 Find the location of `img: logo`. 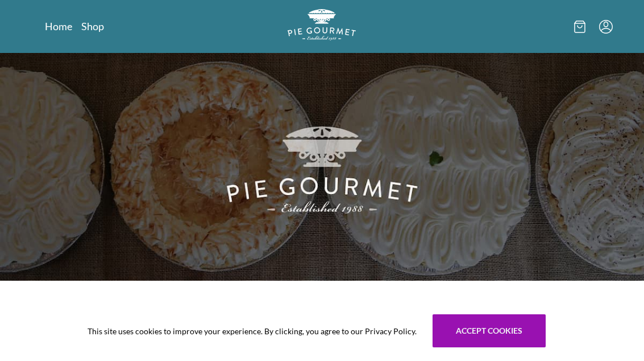

img: logo is located at coordinates (322, 25).